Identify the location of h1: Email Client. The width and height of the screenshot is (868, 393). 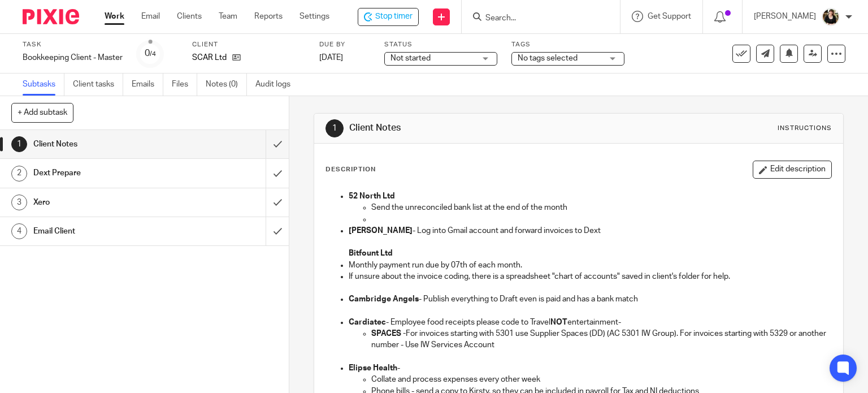
(107, 231).